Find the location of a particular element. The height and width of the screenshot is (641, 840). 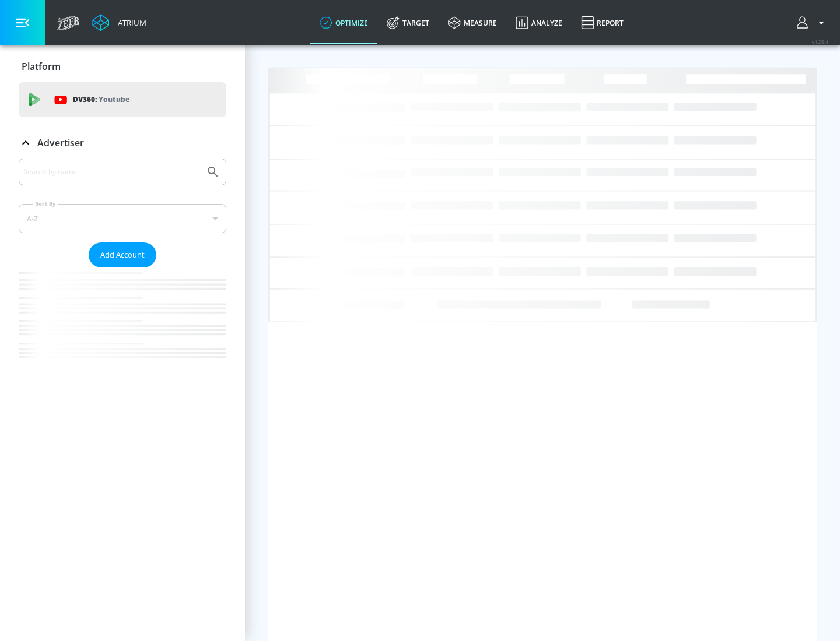

p: DV360: is located at coordinates (101, 99).